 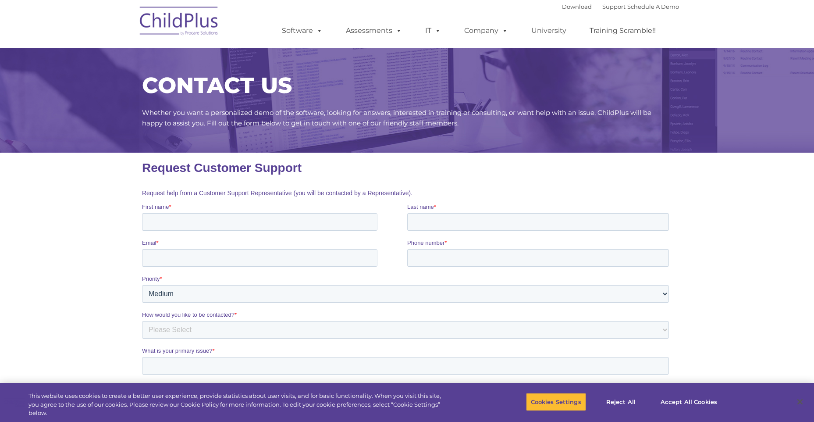 What do you see at coordinates (653, 7) in the screenshot?
I see `a: Schedule A Demo` at bounding box center [653, 7].